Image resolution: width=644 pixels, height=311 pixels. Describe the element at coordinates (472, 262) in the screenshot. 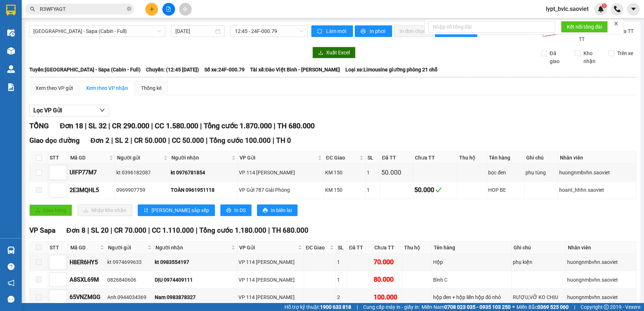

I see `div: Hộp` at that location.